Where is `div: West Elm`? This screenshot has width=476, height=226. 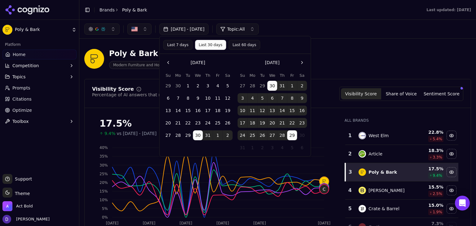 div: West Elm is located at coordinates (378, 136).